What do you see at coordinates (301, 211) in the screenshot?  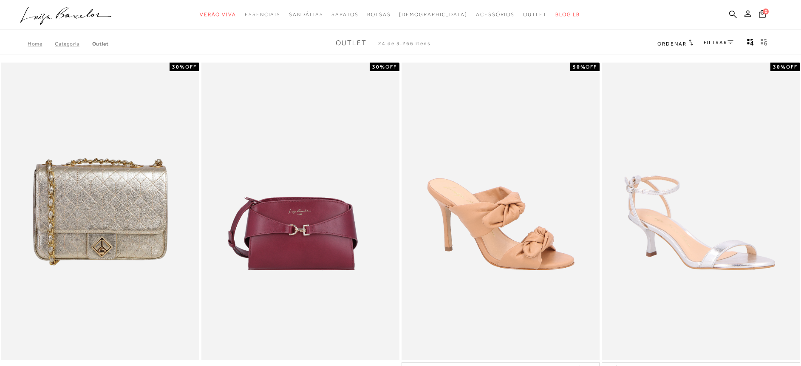 I see `a: BOLSA PEQUENA EM COURO MARSALA COM FERRAGEM EM GANCHO BOLSA PEQUENA EM COURO MARSALA COM FERRAGEM...` at bounding box center [301, 211].